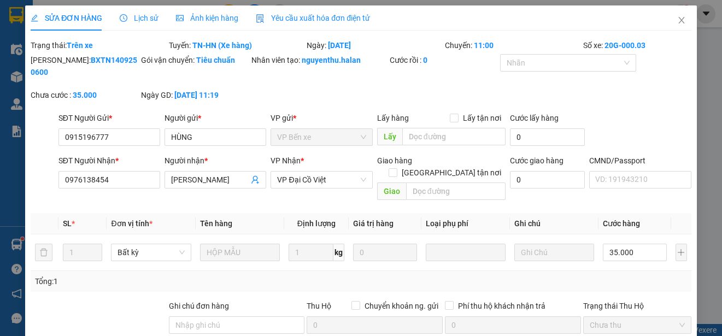 The height and width of the screenshot is (336, 722). I want to click on input: VD: Bàn, Ghế, so click(240, 253).